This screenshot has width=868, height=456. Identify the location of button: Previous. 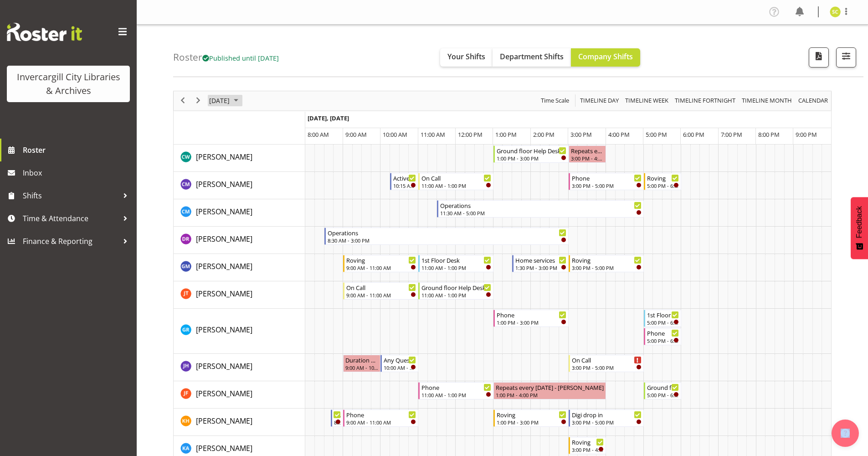
(183, 100).